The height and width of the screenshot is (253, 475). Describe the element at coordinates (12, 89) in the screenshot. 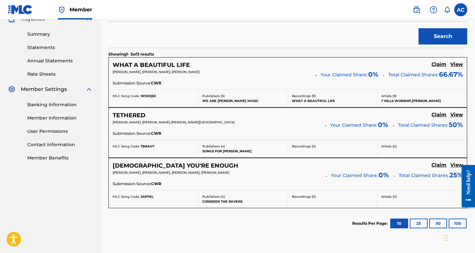

I see `img: Member Settings` at that location.